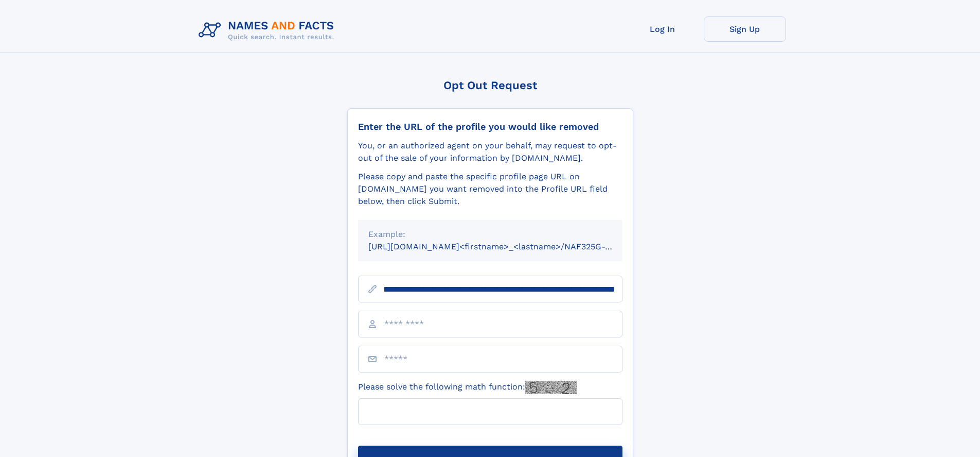  What do you see at coordinates (490, 85) in the screenshot?
I see `div: Opt Out Request` at bounding box center [490, 85].